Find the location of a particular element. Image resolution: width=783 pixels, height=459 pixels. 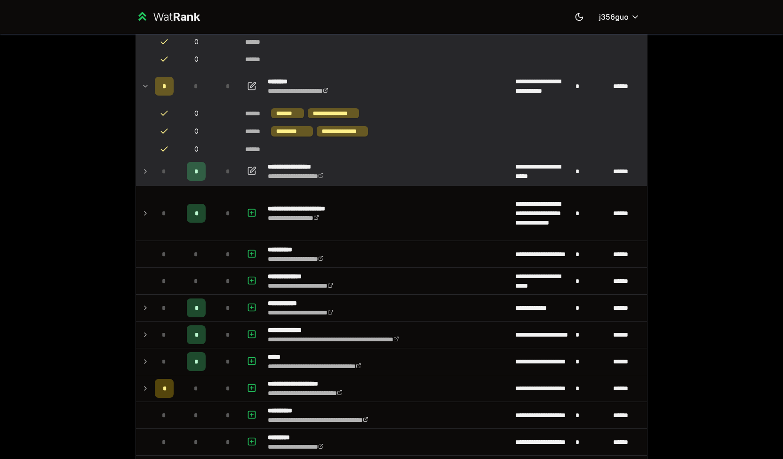

div: Wat is located at coordinates (177, 17).